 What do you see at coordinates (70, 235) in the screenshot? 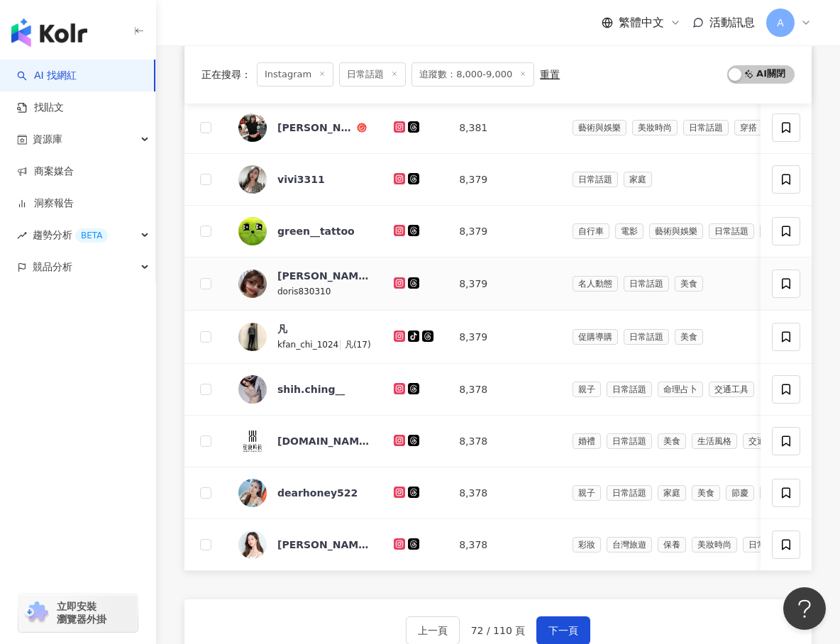
I see `span: 趨勢分析` at bounding box center [70, 235].